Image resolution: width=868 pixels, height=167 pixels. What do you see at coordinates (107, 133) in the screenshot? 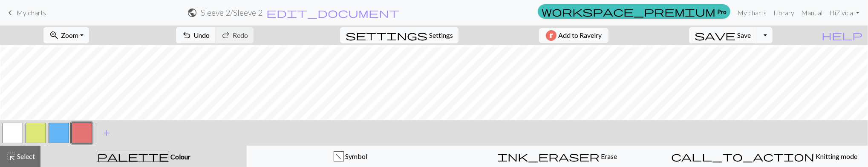
I see `span: add` at bounding box center [107, 133].